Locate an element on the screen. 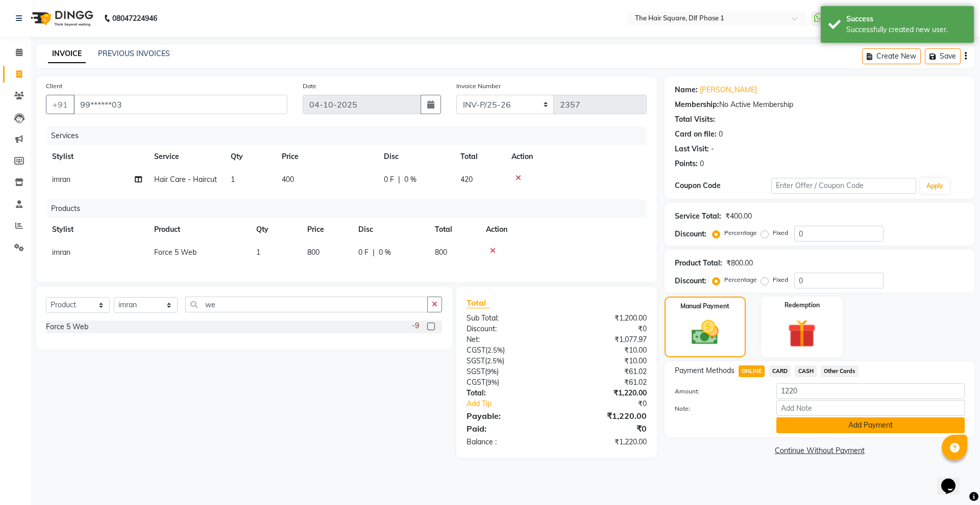 The image size is (980, 505). div: No Active Membership is located at coordinates (819, 105).